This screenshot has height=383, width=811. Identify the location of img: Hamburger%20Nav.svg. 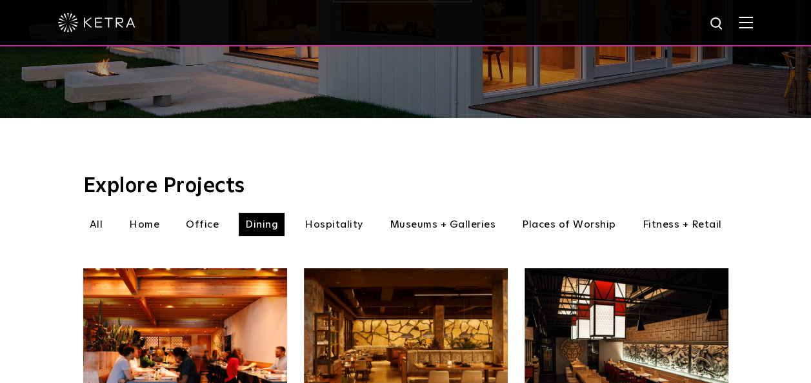
(746, 22).